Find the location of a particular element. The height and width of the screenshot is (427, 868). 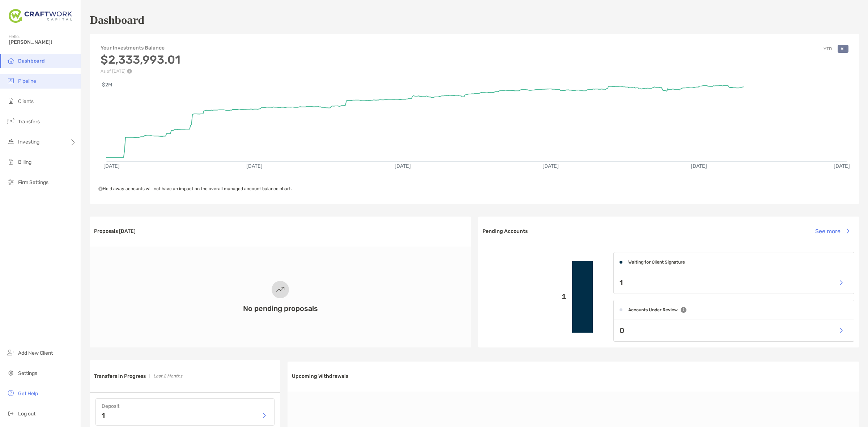

p: Last 2 Months is located at coordinates (168, 376).